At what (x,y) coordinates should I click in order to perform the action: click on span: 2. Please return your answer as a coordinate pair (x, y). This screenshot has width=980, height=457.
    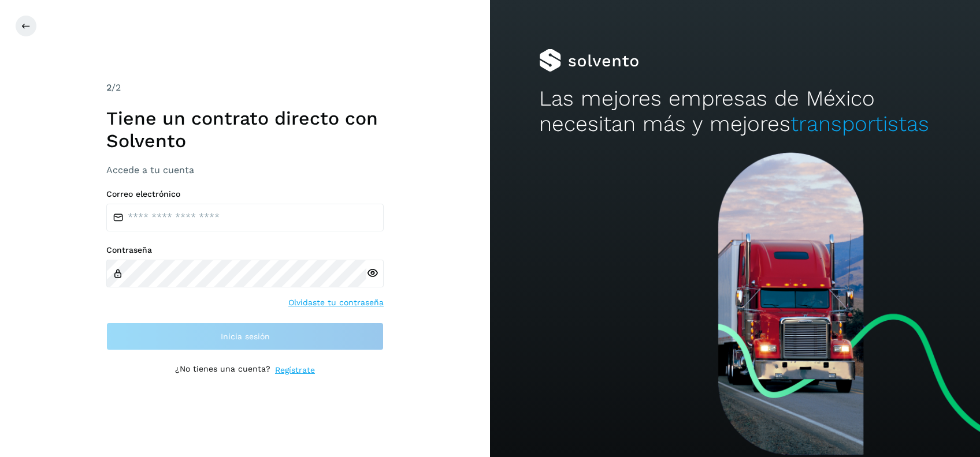
    Looking at the image, I should click on (108, 87).